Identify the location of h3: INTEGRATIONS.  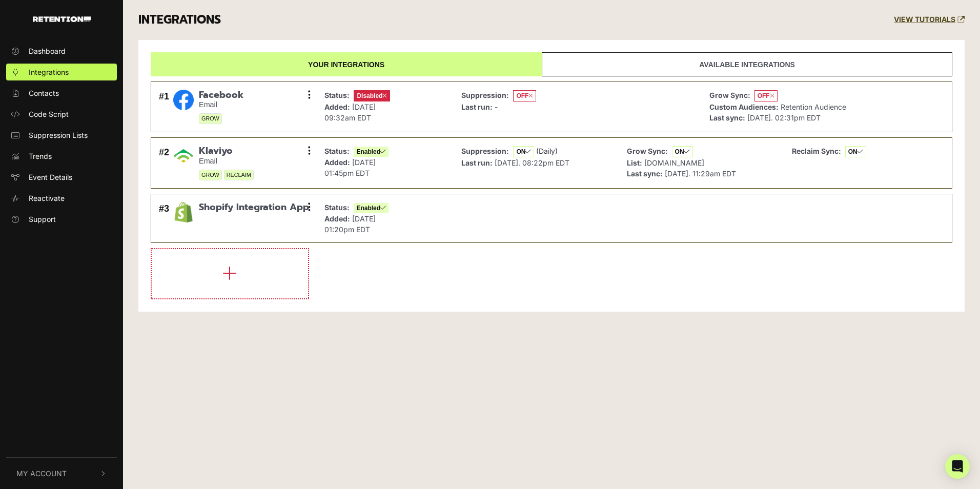
(180, 20).